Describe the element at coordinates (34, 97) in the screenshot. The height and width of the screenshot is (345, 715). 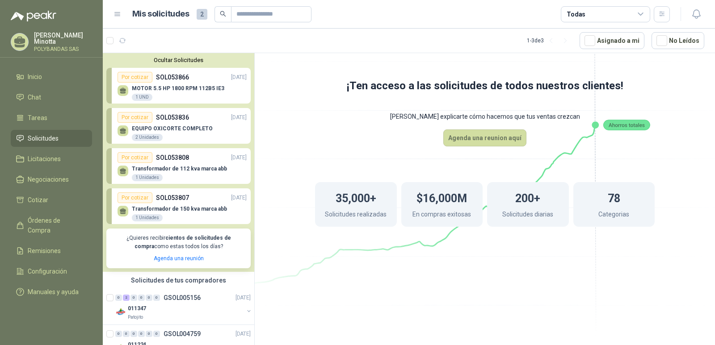
I see `span: Chat` at that location.